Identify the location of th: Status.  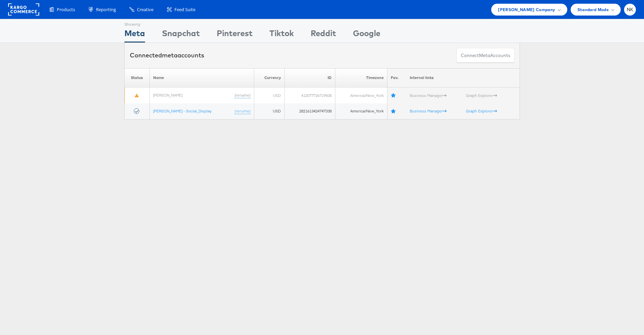
(136, 77).